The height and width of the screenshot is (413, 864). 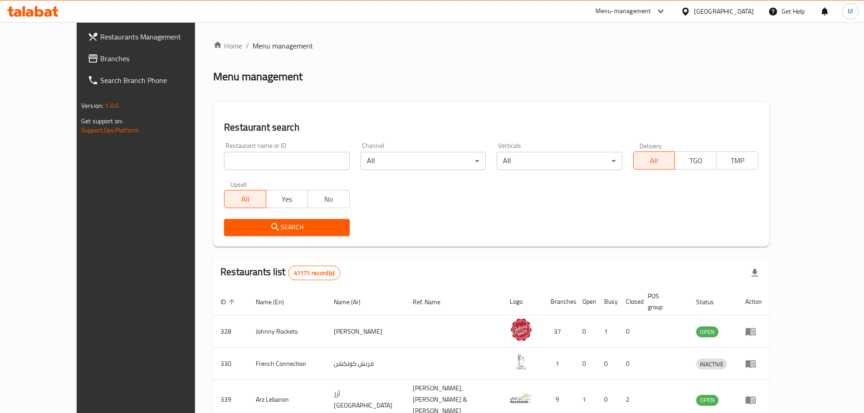 What do you see at coordinates (314, 273) in the screenshot?
I see `span: 41171 record(s)` at bounding box center [314, 273].